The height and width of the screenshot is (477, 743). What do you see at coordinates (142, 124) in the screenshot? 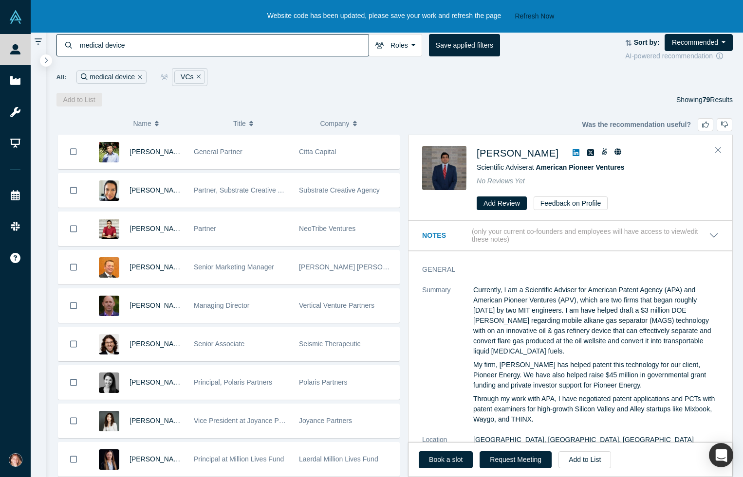
I see `span: Name` at bounding box center [142, 124].